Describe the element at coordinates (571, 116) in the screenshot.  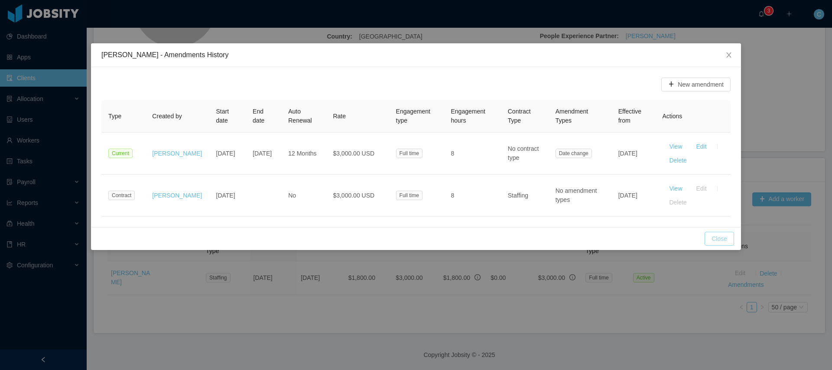
I see `span: Amendment Types` at that location.